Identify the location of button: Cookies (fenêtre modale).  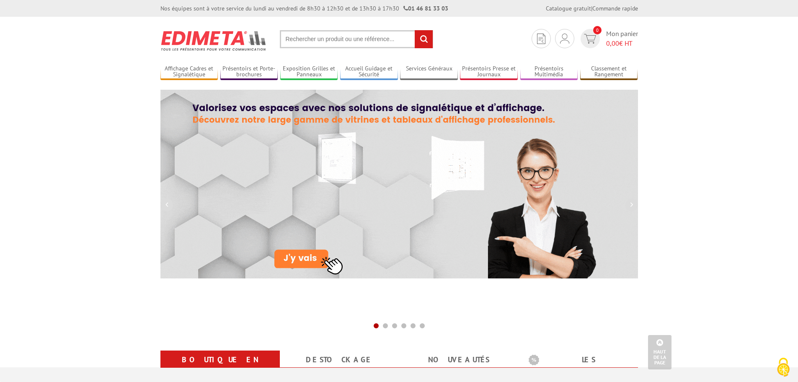
(783, 367).